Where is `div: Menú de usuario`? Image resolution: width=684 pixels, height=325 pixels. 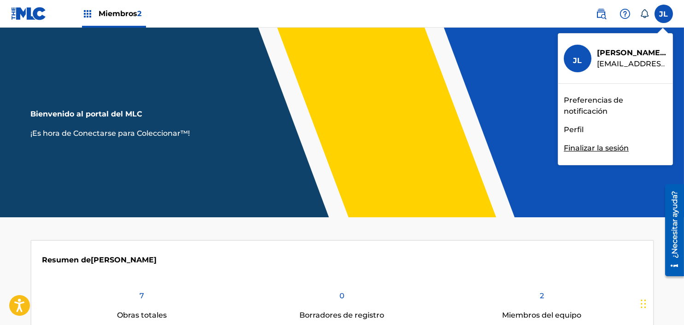
div: Menú de usuario is located at coordinates (664, 14).